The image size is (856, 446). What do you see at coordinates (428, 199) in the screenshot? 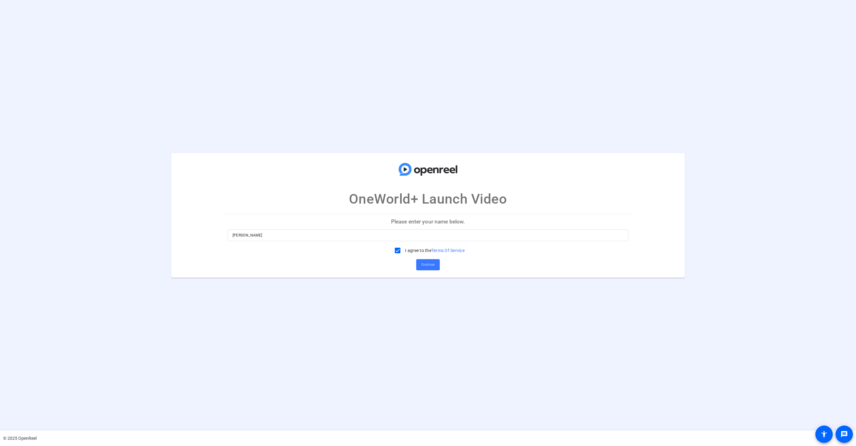
I see `p: OneWorld+ Launch Video` at bounding box center [428, 199].